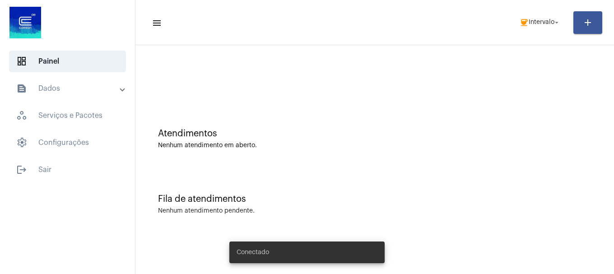 The image size is (614, 274). What do you see at coordinates (68, 88) in the screenshot?
I see `mat-panel-title: Dados` at bounding box center [68, 88].